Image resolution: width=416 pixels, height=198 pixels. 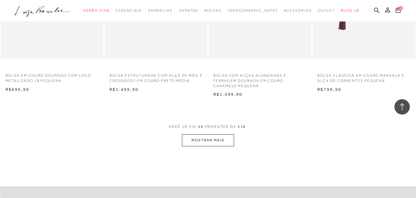 I want to click on span: R$699,90, so click(x=18, y=89).